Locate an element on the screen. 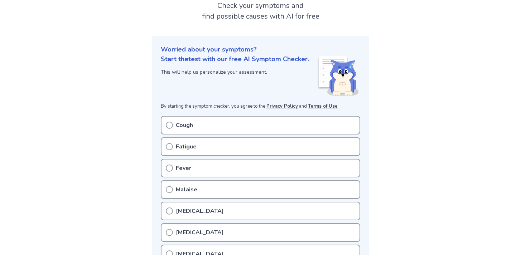 This screenshot has width=521, height=255. p: Worried about your symptoms? is located at coordinates (260, 49).